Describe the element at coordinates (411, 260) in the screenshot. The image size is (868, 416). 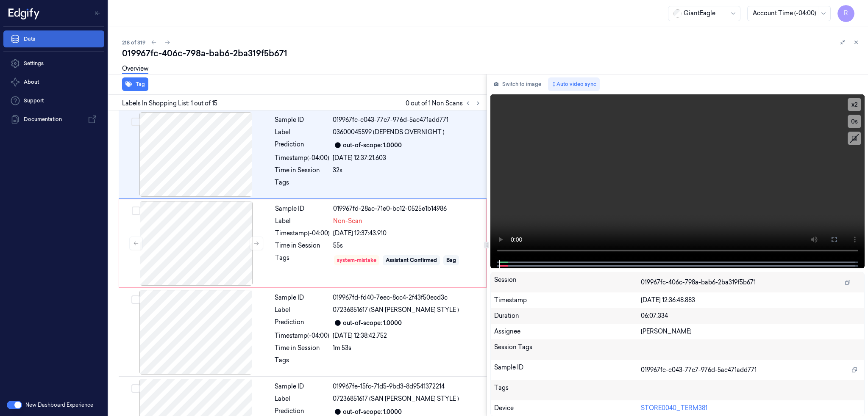
I see `div: Assistant Confirmed` at that location.